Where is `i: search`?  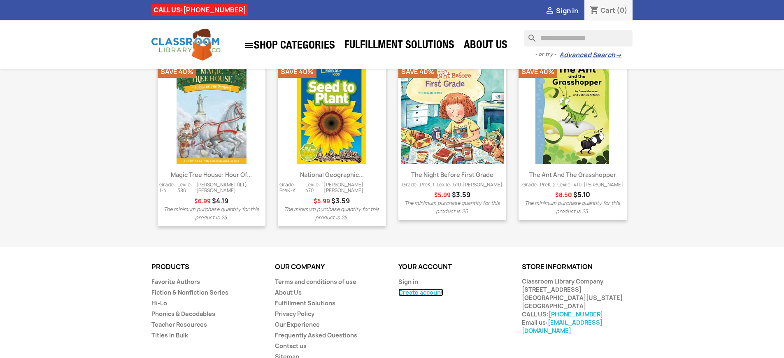 i: search is located at coordinates (529, 35).